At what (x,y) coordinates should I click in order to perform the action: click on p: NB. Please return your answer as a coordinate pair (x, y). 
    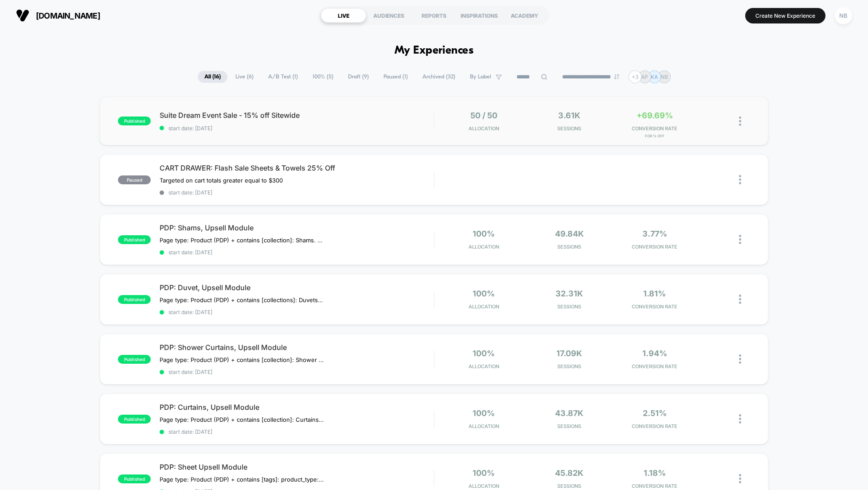
    Looking at the image, I should click on (664, 77).